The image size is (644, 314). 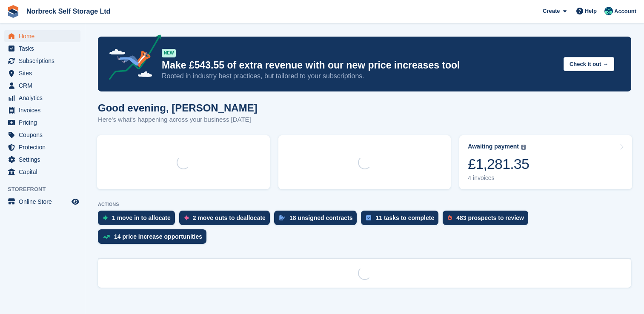 What do you see at coordinates (45, 48) in the screenshot?
I see `span: Tasks` at bounding box center [45, 48].